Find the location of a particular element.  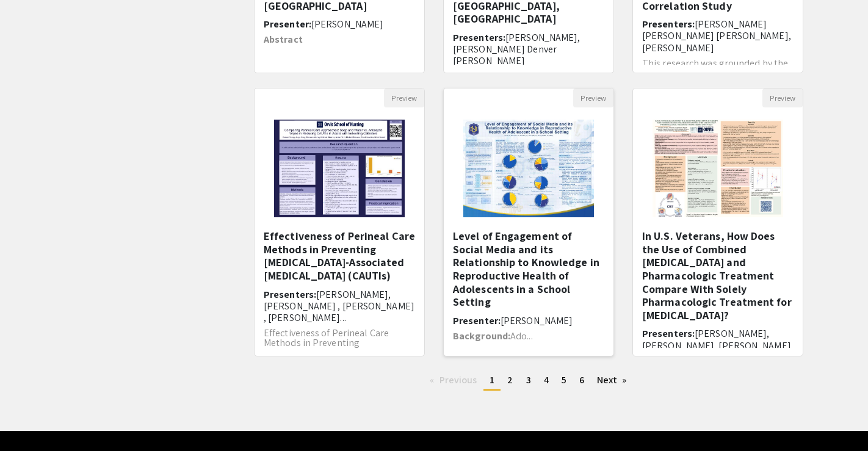

p: This research was grounded by the continuous evolution of the healthcare system, marked by increa... is located at coordinates (718, 83).